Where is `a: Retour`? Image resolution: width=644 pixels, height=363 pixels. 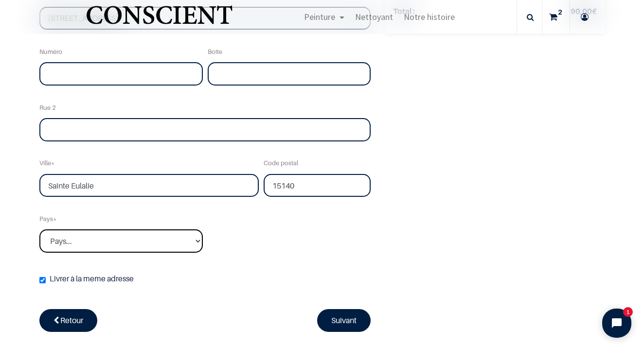 a: Retour is located at coordinates (68, 320).